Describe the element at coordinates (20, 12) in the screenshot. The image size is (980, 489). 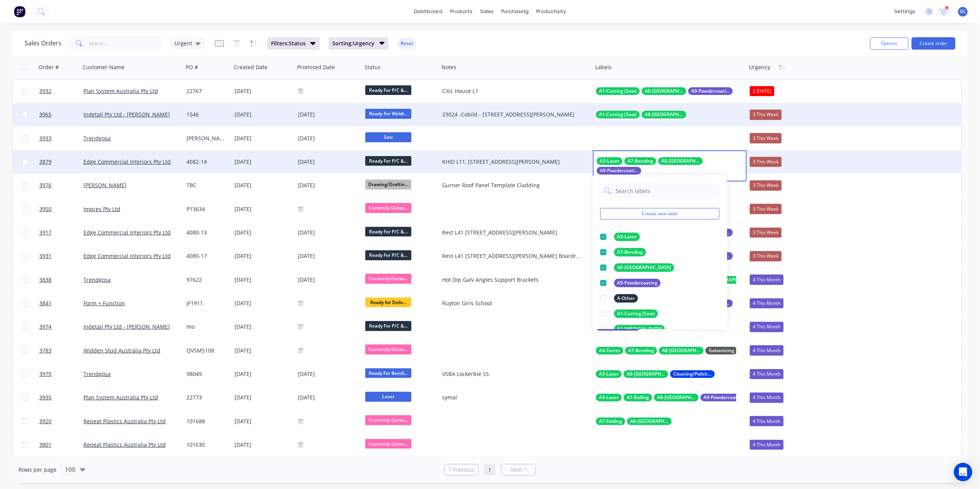
I see `img: Factory` at that location.